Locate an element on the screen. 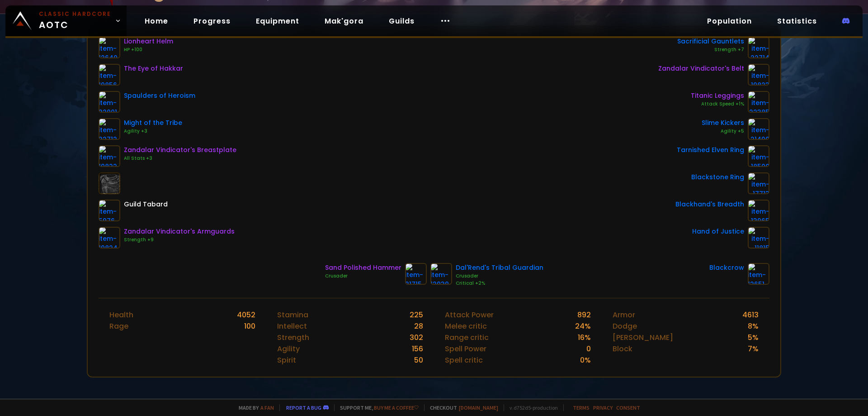 The height and width of the screenshot is (416, 868). div: Slime Kickers is located at coordinates (723, 123).